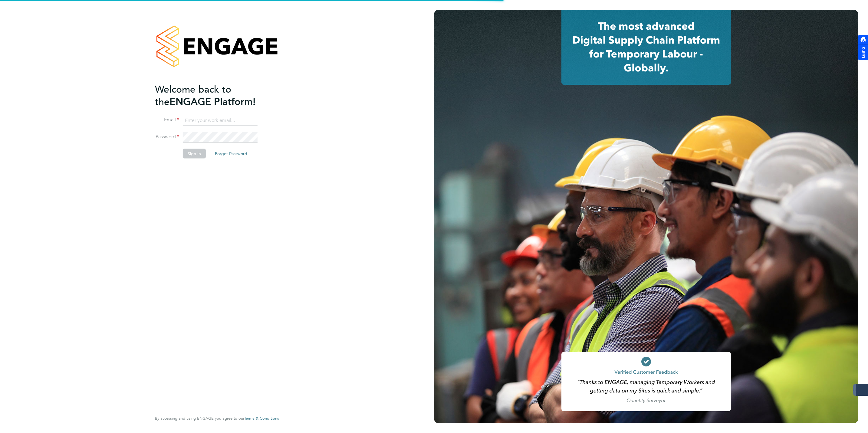  Describe the element at coordinates (262, 418) in the screenshot. I see `a: Terms & Conditions` at that location.